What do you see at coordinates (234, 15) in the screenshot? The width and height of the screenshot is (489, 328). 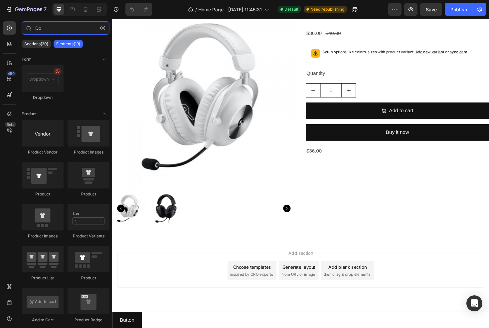 I see `div: $40.00` at bounding box center [234, 15].